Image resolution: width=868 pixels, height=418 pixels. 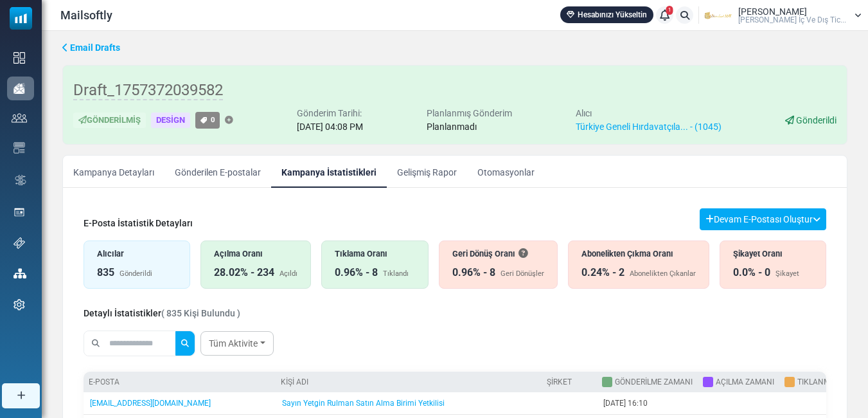 What do you see at coordinates (330, 113) in the screenshot?
I see `div: Gönderim Tarihi:` at bounding box center [330, 113].